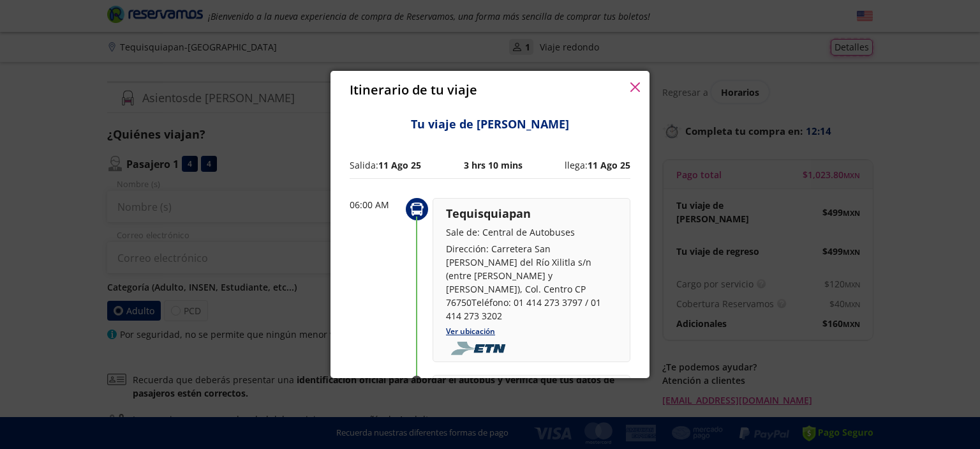 The image size is (980, 449). I want to click on p: 3 hrs 10 mins, so click(493, 165).